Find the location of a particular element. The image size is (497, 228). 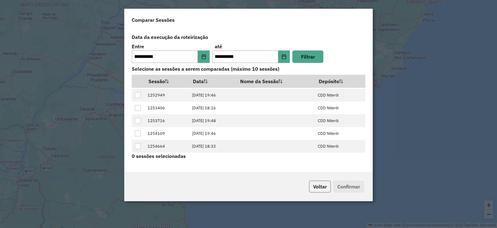

th: Depósito is located at coordinates (340, 81).